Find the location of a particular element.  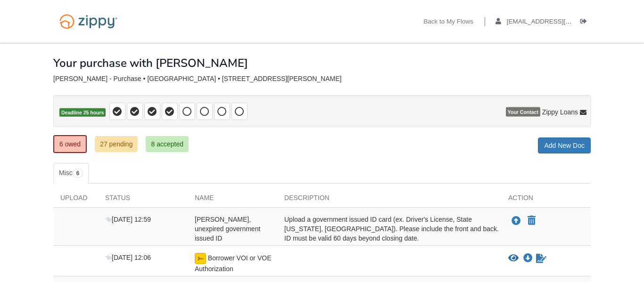

div: Status is located at coordinates (143, 200).